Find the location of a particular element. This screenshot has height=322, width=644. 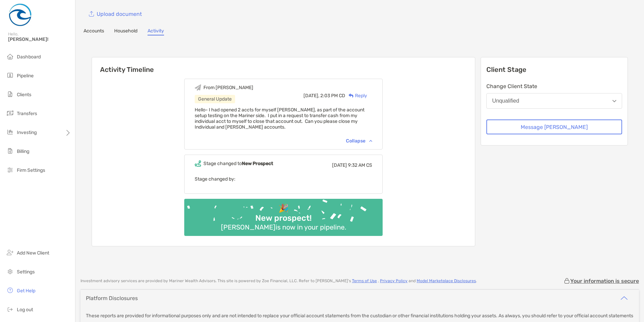

img: Zoe Logo is located at coordinates (20, 15).